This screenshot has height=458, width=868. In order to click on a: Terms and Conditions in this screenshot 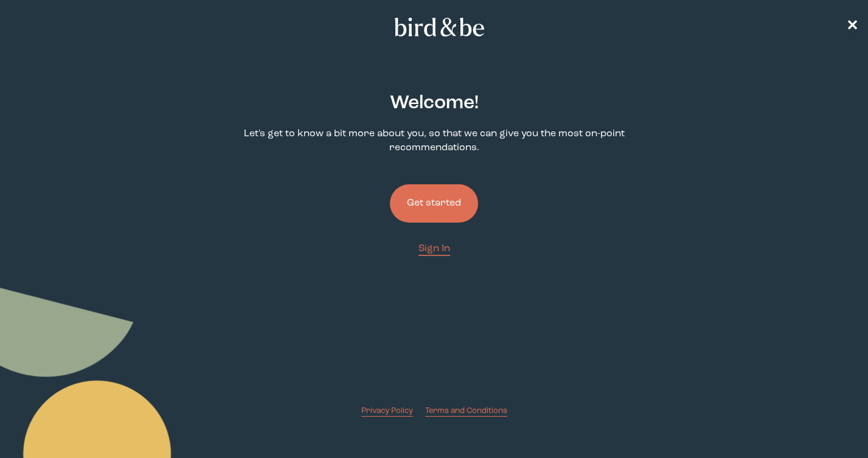, I will do `click(466, 411)`.